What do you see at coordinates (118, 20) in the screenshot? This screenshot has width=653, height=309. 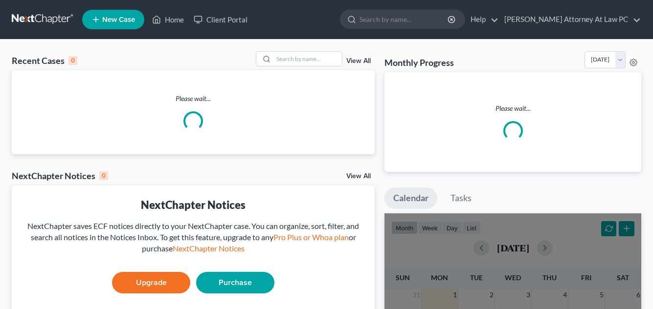 I see `span: New Case` at bounding box center [118, 20].